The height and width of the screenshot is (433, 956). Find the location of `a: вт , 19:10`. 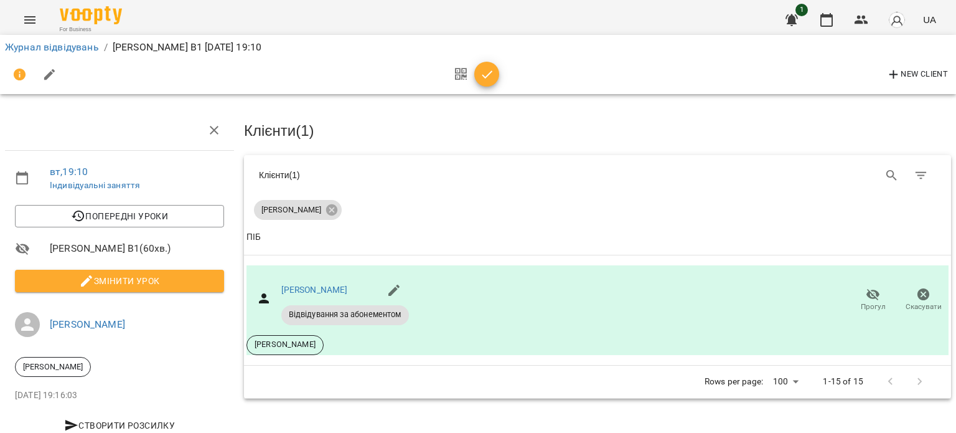

a: вт , 19:10 is located at coordinates (68, 171).